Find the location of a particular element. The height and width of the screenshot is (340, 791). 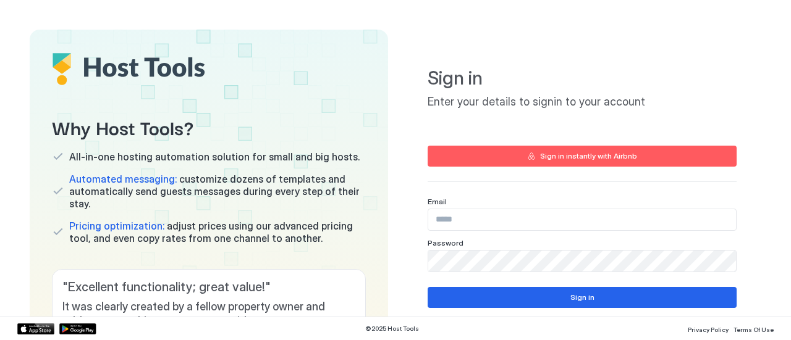

span: customize dozens of templates and automatically send guests messages during every step of their s... is located at coordinates (217, 192).